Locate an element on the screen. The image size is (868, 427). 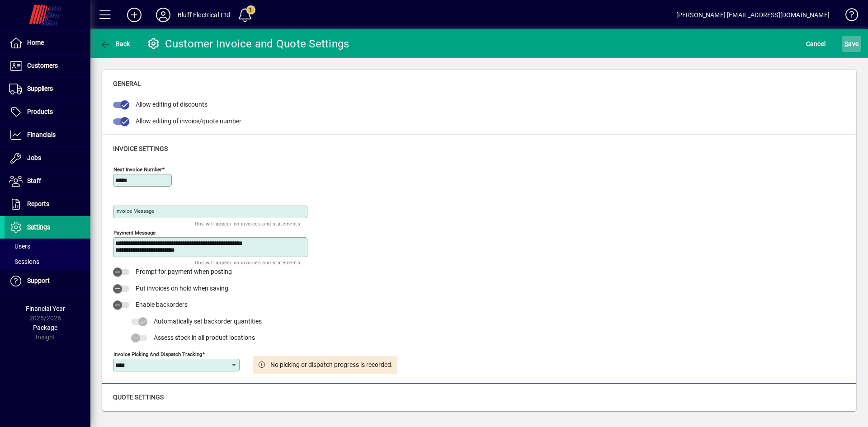
app-page-header-button: Back is located at coordinates (115, 44).